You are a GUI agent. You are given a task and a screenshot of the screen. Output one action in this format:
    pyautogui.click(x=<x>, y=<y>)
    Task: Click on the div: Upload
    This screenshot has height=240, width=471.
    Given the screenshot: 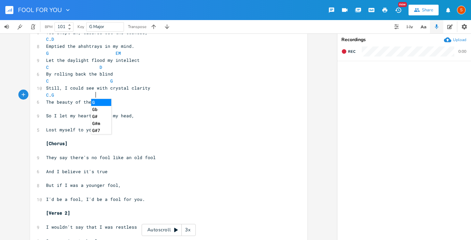 What is the action you would take?
    pyautogui.click(x=460, y=40)
    